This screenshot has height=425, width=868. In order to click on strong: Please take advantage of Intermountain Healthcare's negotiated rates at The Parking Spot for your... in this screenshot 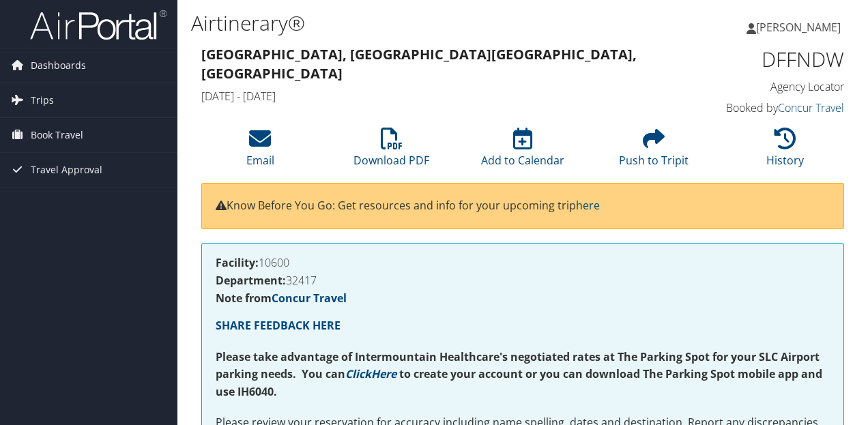, I will do `click(517, 366)`.